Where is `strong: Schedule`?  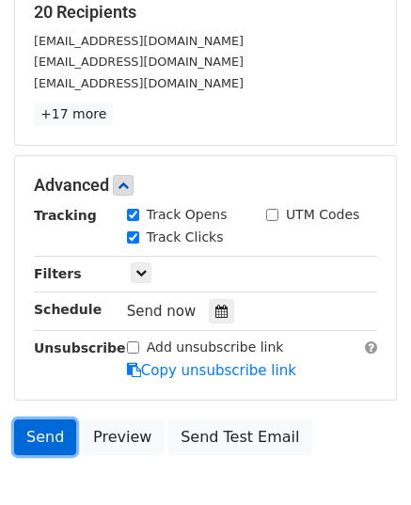 strong: Schedule is located at coordinates (68, 309).